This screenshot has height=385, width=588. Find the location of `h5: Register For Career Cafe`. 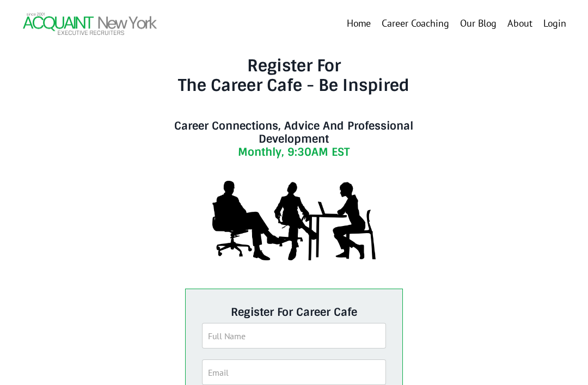

h5: Register For Career Cafe is located at coordinates (293, 312).